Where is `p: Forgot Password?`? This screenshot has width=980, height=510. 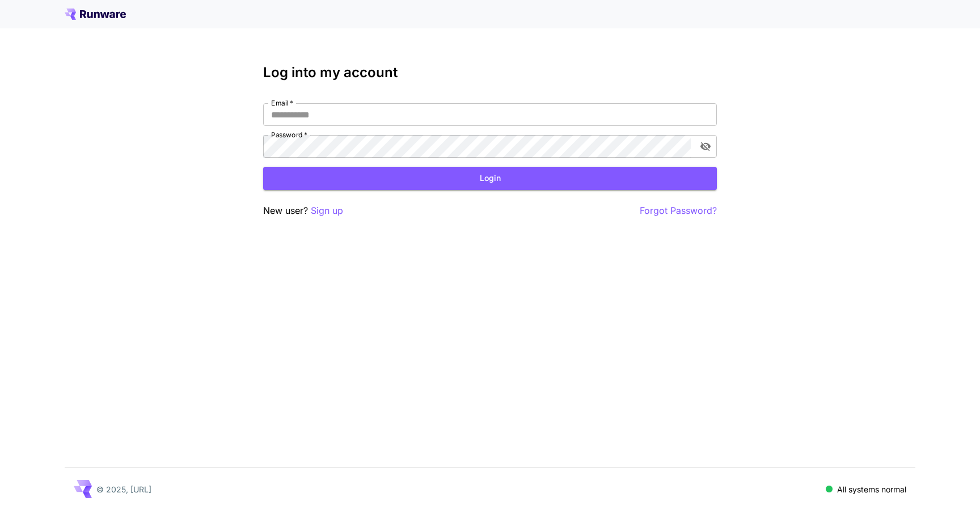 p: Forgot Password? is located at coordinates (678, 210).